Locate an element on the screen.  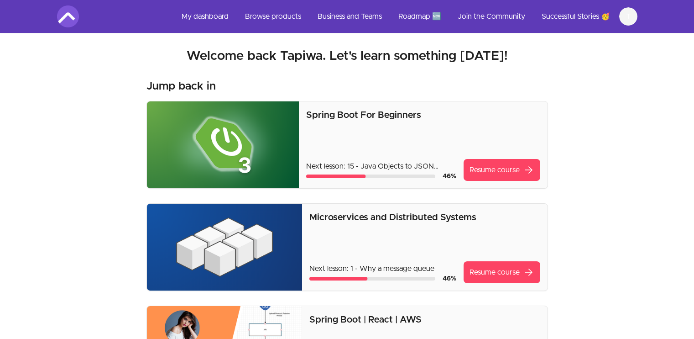
p: Spring Boot For Beginners is located at coordinates (423, 115).